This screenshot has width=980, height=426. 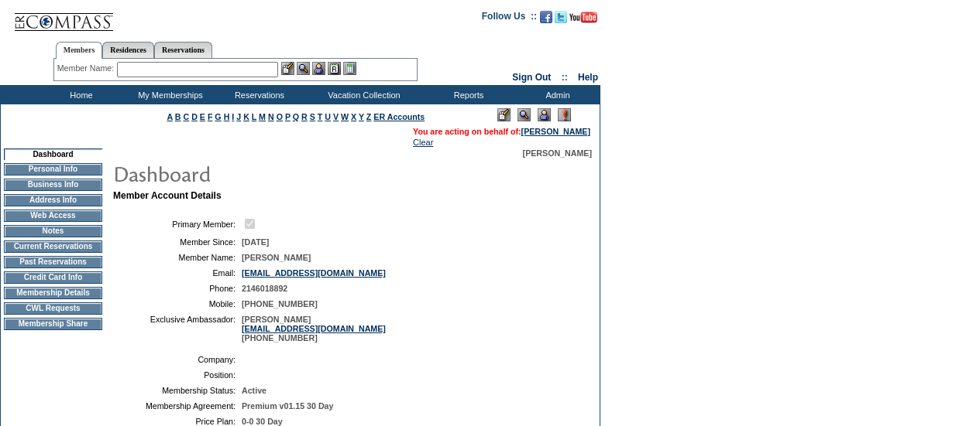 I want to click on span: 2146018892, so click(x=264, y=289).